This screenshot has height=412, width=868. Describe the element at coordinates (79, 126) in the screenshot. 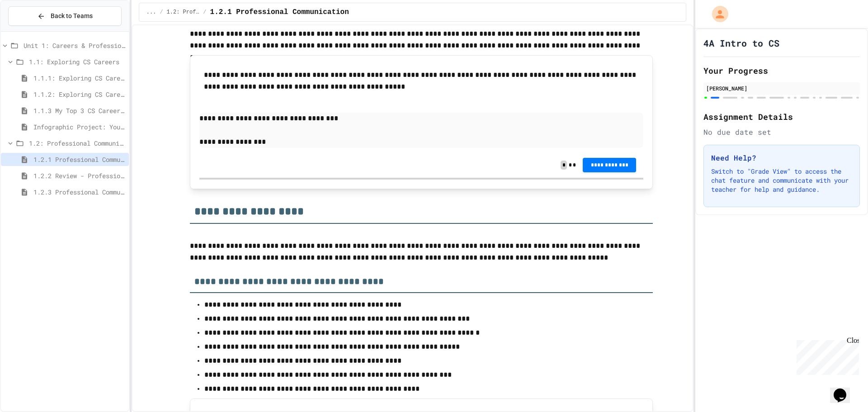

I see `span: Infographic Project: Your favorite CS` at that location.